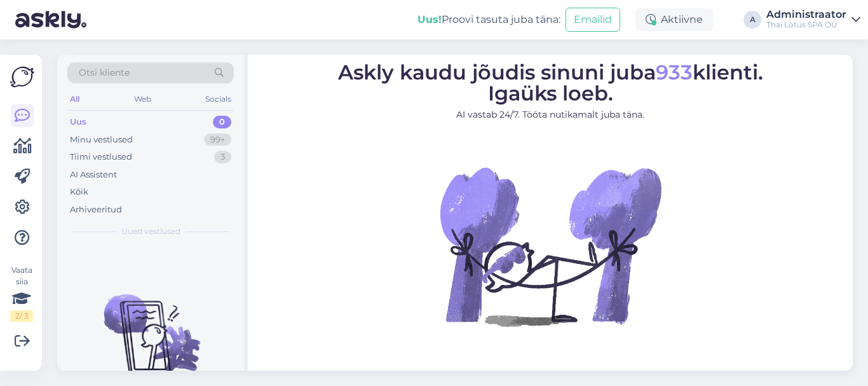 The image size is (868, 386). I want to click on div: Minu vestlused, so click(101, 140).